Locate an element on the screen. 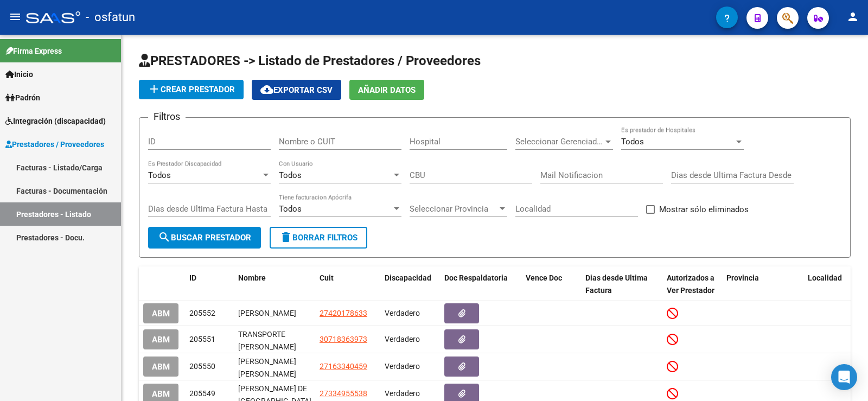  span: 27420178633 is located at coordinates (343, 313).